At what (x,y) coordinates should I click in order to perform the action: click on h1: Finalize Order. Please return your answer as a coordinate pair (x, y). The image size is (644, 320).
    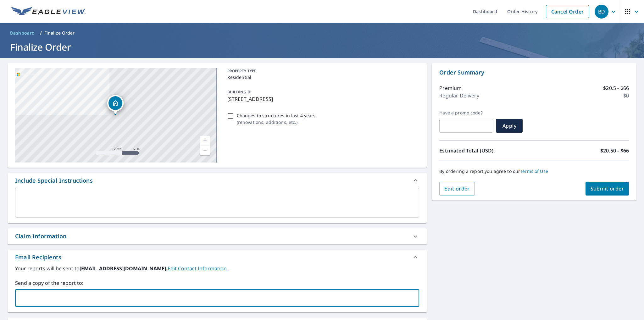
    Looking at the image, I should click on (322, 47).